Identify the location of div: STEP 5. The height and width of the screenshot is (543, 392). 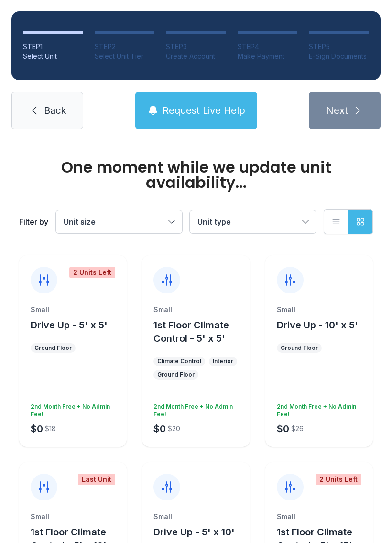
(339, 47).